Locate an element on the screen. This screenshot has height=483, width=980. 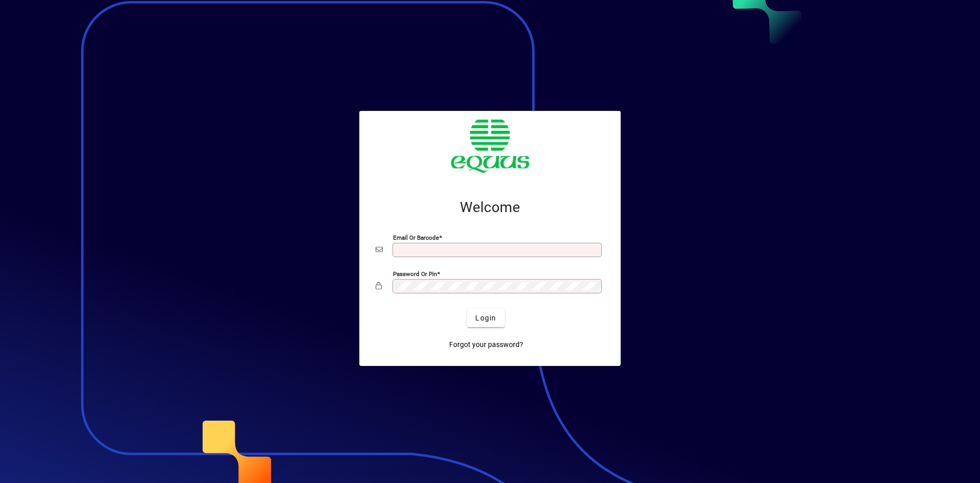
span: Login is located at coordinates (486, 318).